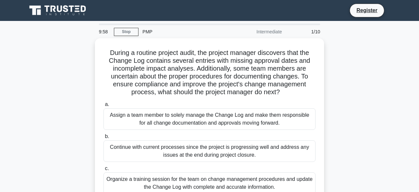 This screenshot has width=419, height=192. What do you see at coordinates (209, 151) in the screenshot?
I see `div: Continue with current processes since the project is progressing well and address any issues at t...` at bounding box center [209, 151].